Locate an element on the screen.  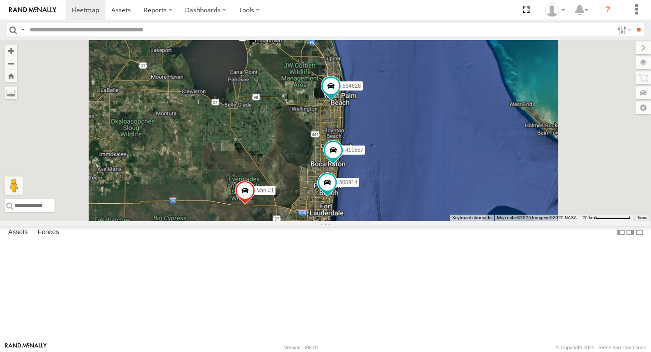
label: Dock Summary Table to the Left is located at coordinates (621, 232).